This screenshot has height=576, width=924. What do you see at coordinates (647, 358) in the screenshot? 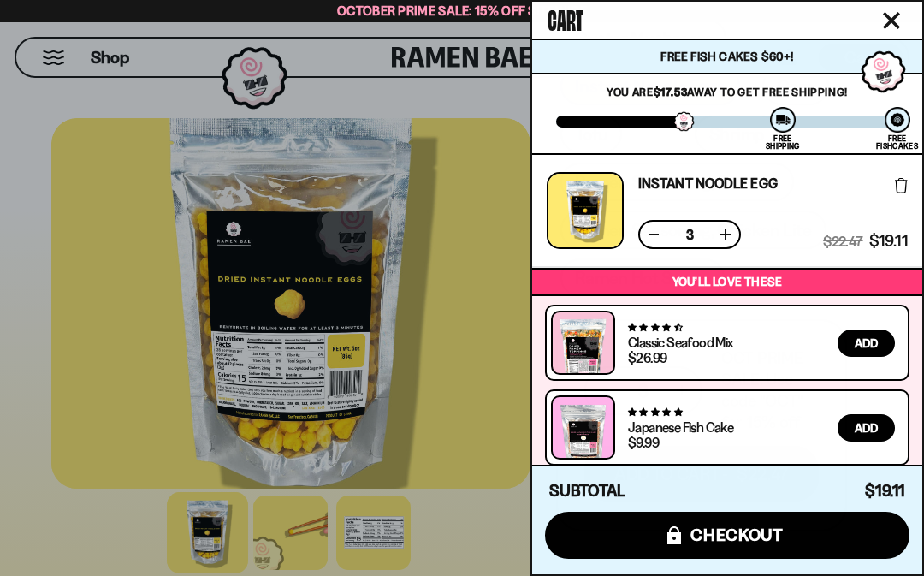
I see `div: $26.99` at bounding box center [647, 358].